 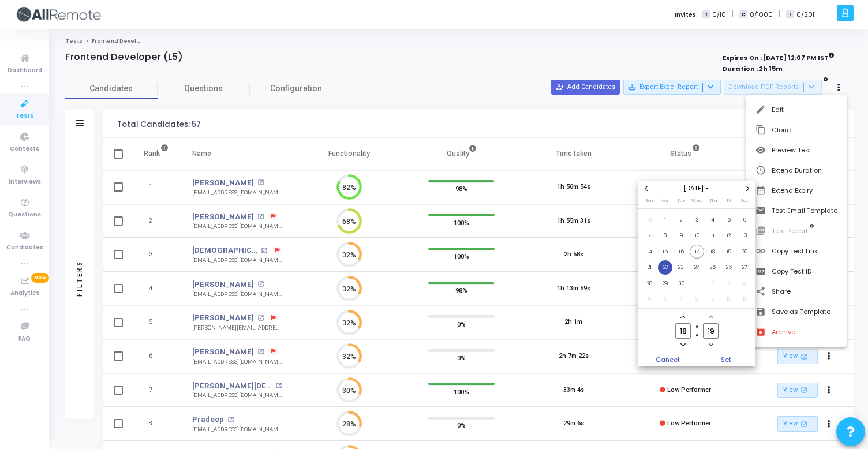 What do you see at coordinates (745, 203) in the screenshot?
I see `th: Saturday` at bounding box center [745, 203].